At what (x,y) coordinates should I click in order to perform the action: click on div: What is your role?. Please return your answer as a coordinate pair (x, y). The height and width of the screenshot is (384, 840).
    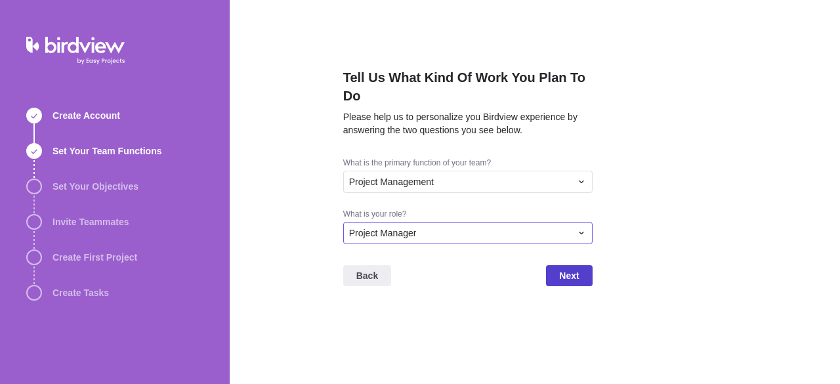
    Looking at the image, I should click on (468, 215).